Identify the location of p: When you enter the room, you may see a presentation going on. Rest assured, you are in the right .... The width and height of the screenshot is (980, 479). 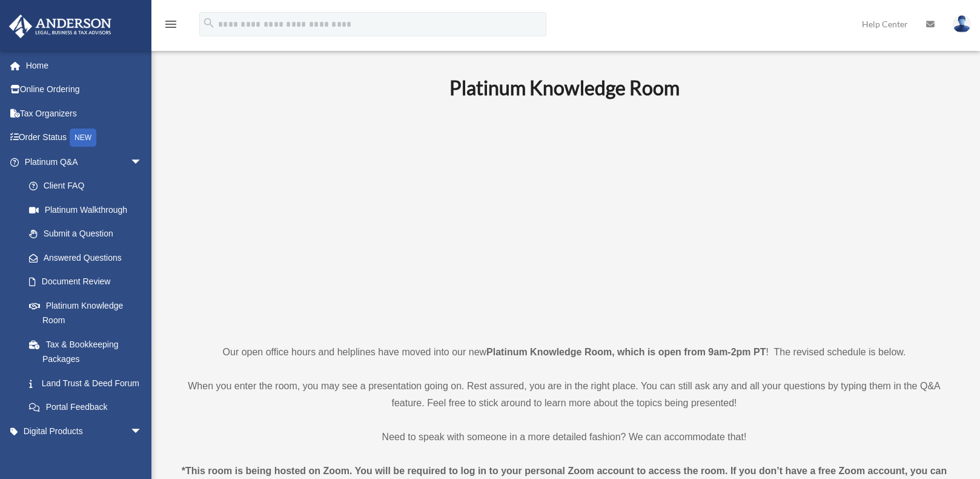
(564, 394).